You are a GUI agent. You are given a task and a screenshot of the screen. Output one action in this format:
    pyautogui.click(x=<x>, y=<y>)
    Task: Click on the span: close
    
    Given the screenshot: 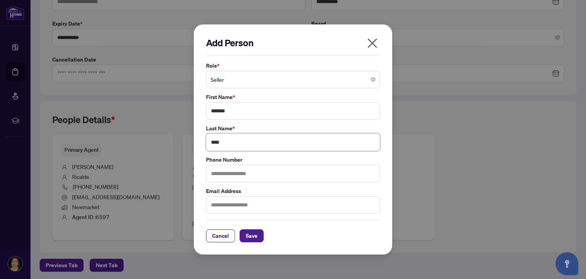 What is the action you would take?
    pyautogui.click(x=372, y=43)
    